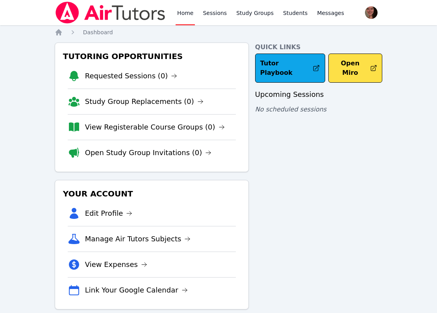 This screenshot has height=313, width=437. I want to click on a: Edit Profile, so click(109, 213).